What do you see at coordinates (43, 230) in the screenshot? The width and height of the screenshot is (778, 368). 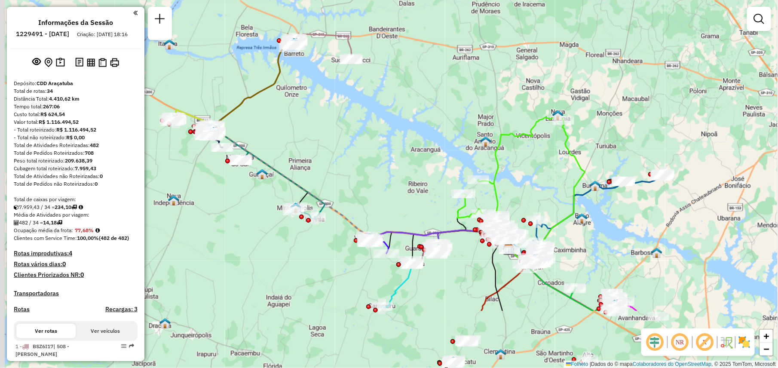 I see `span: Ocupação média da frota:` at bounding box center [43, 230].